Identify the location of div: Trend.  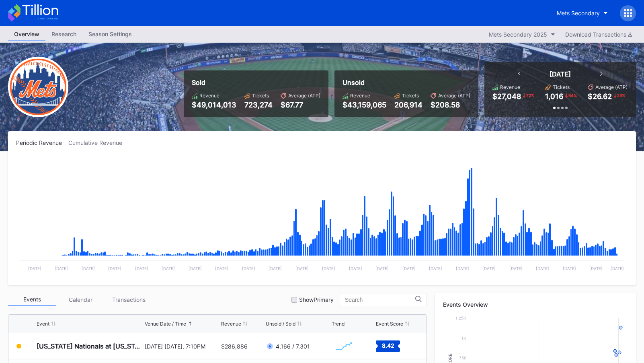
(338, 324).